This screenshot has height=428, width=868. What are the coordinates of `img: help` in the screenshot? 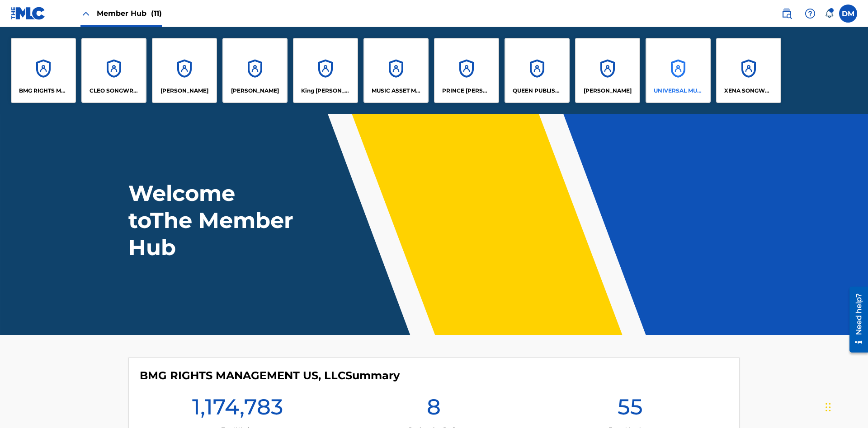 It's located at (810, 14).